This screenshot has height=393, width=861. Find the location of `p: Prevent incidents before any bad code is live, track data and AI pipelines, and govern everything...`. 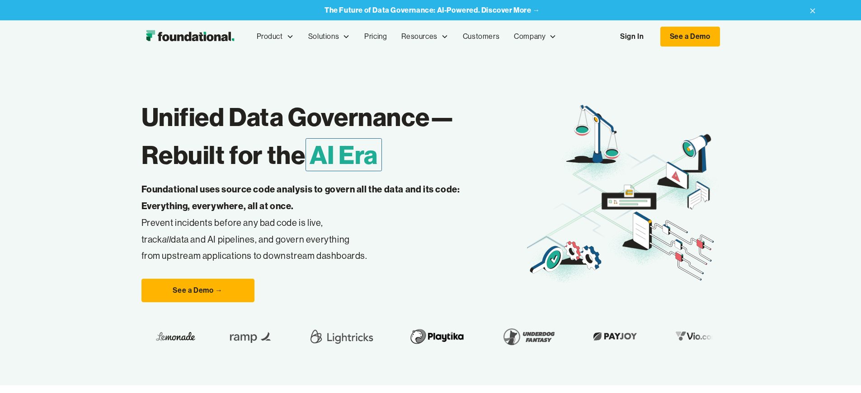

p: Prevent incidents before any bad code is live, track data and AI pipelines, and govern everything... is located at coordinates (315, 223).